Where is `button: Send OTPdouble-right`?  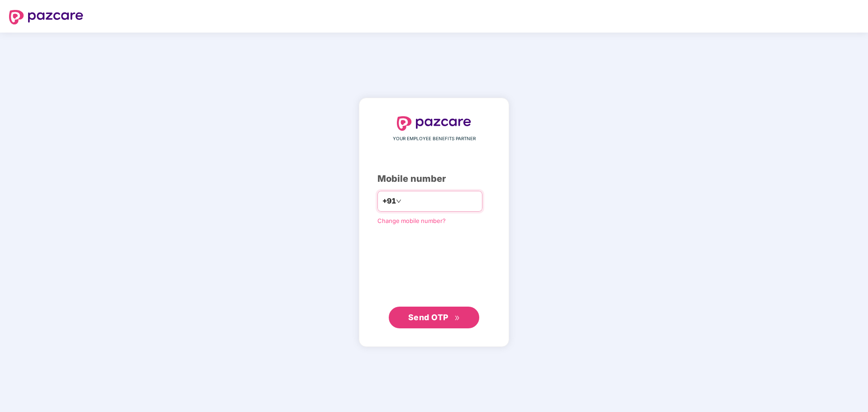
button: Send OTPdouble-right is located at coordinates (434, 317).